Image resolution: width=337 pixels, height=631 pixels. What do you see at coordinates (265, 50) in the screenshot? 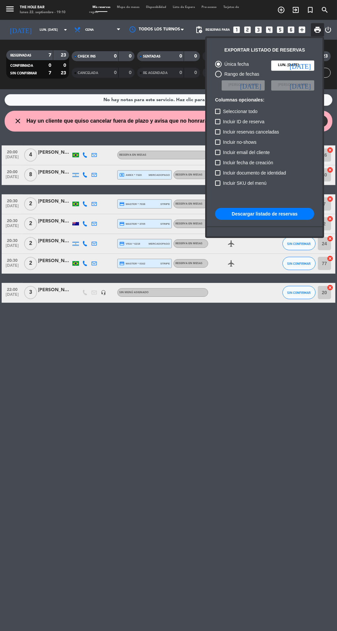
I see `div: Exportar listado de reservas` at bounding box center [265, 50].